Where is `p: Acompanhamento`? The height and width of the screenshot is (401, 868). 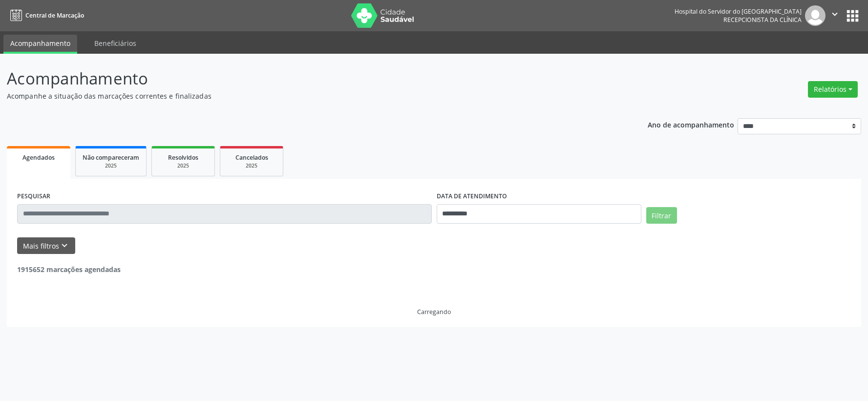 p: Acompanhamento is located at coordinates (306, 78).